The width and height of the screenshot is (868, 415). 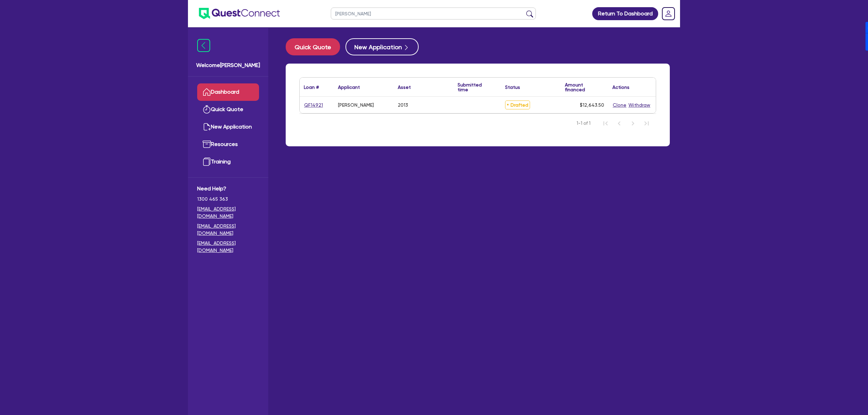 What do you see at coordinates (475, 87) in the screenshot?
I see `div: Submitted time` at bounding box center [475, 87].